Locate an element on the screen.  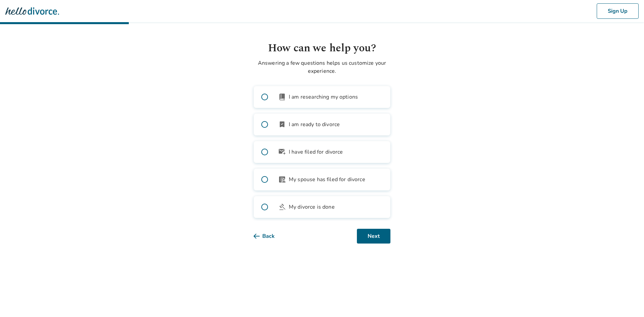
span: outgoing_mail is located at coordinates (282, 152).